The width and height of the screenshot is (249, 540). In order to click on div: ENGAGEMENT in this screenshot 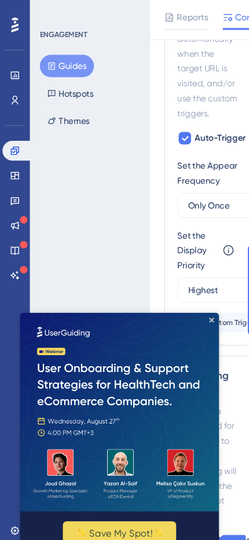, I will do `click(59, 32)`.